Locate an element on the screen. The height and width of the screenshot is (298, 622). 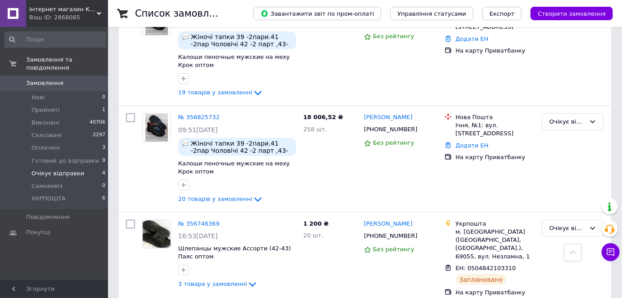
a: 3 товара у замовленні is located at coordinates (218, 284).